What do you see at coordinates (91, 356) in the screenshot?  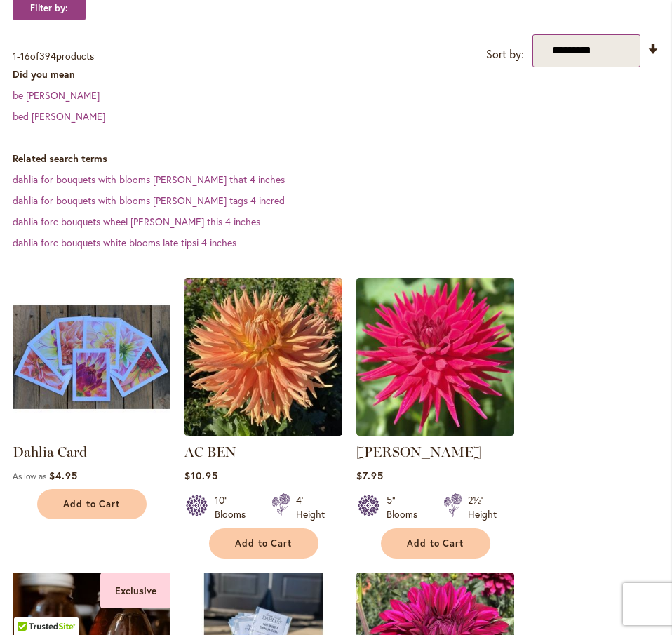 I see `img: Group shot of Dahlia Cards` at bounding box center [91, 356].